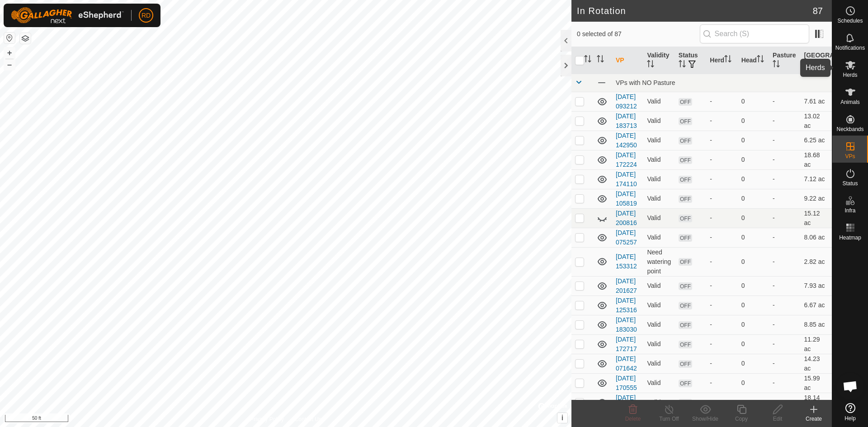 The width and height of the screenshot is (868, 427). I want to click on span: Schedules, so click(850, 21).